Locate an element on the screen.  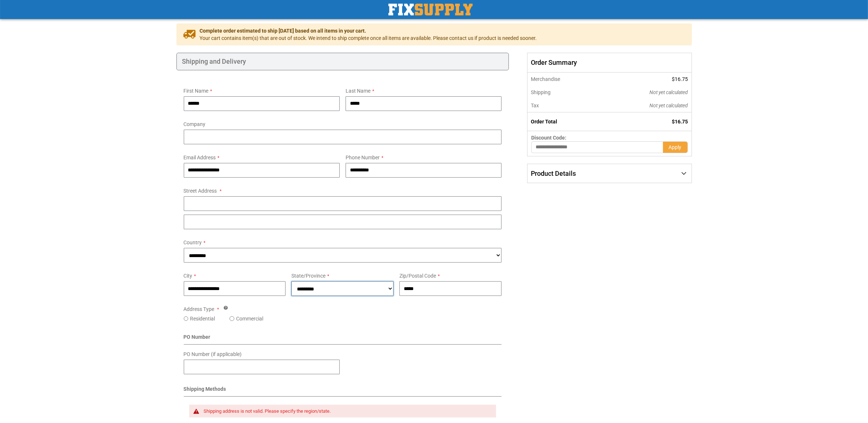
span: Country is located at coordinates (193, 243).